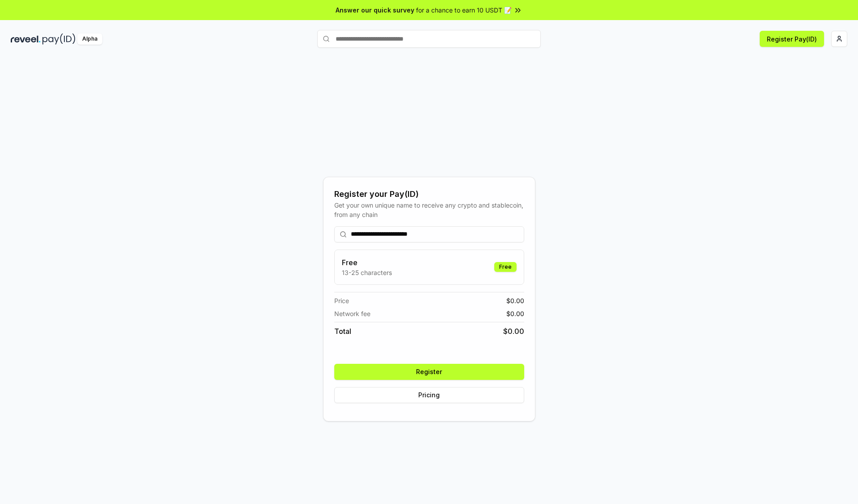  Describe the element at coordinates (429, 372) in the screenshot. I see `button: Register` at that location.